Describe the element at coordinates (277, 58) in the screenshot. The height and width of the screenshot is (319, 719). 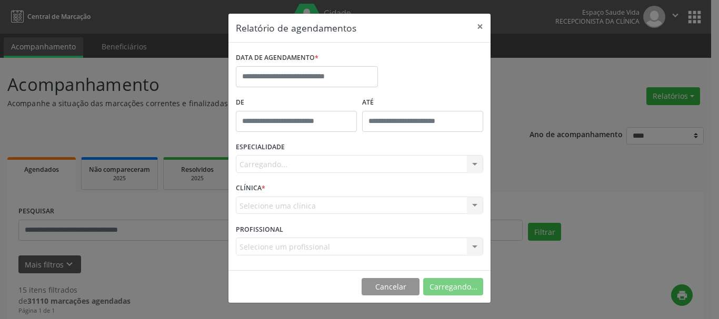
I see `label: DATA DE AGENDAMENTO` at that location.